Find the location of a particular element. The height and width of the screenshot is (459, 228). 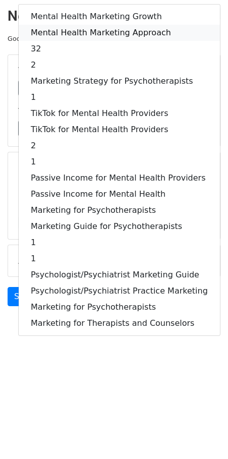

a: Marketing for Therapists and Counselors is located at coordinates (119, 323).